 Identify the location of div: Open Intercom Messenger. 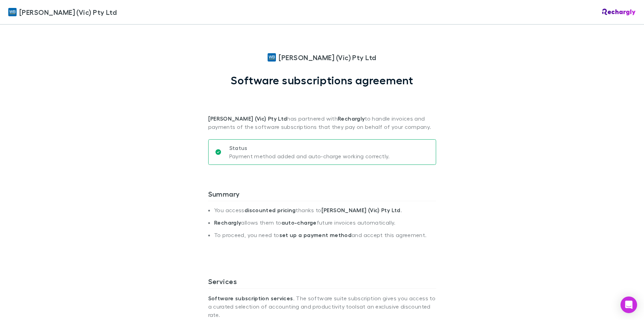
(628, 304).